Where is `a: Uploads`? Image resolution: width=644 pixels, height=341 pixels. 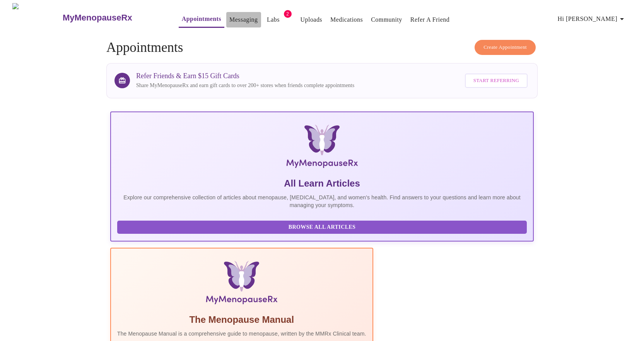
a: Uploads is located at coordinates (312, 20).